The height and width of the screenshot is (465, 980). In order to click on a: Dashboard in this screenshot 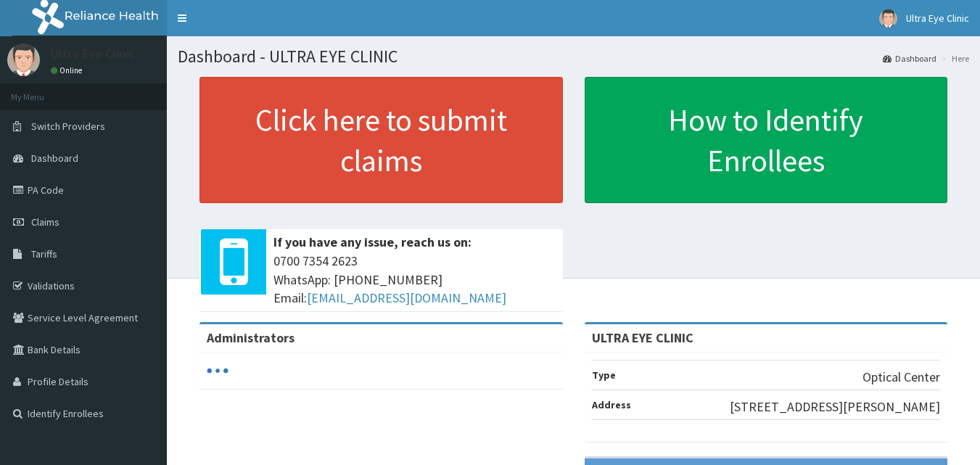, I will do `click(909, 58)`.